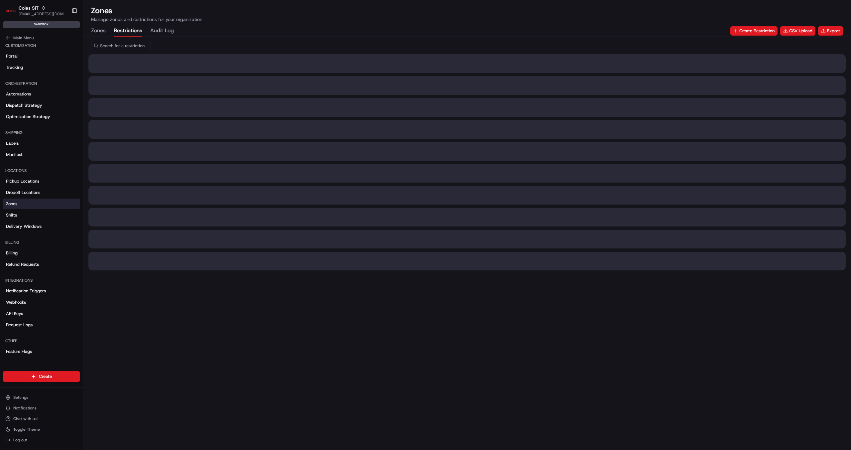  What do you see at coordinates (41, 68) in the screenshot?
I see `a: Tracking` at bounding box center [41, 68].